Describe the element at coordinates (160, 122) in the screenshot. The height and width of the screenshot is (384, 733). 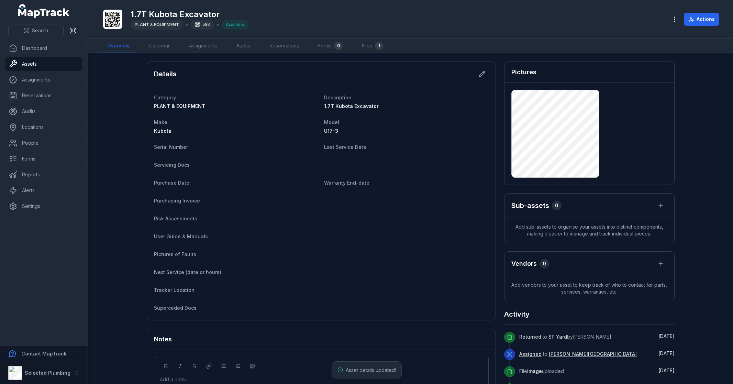
I see `span: Make` at that location.